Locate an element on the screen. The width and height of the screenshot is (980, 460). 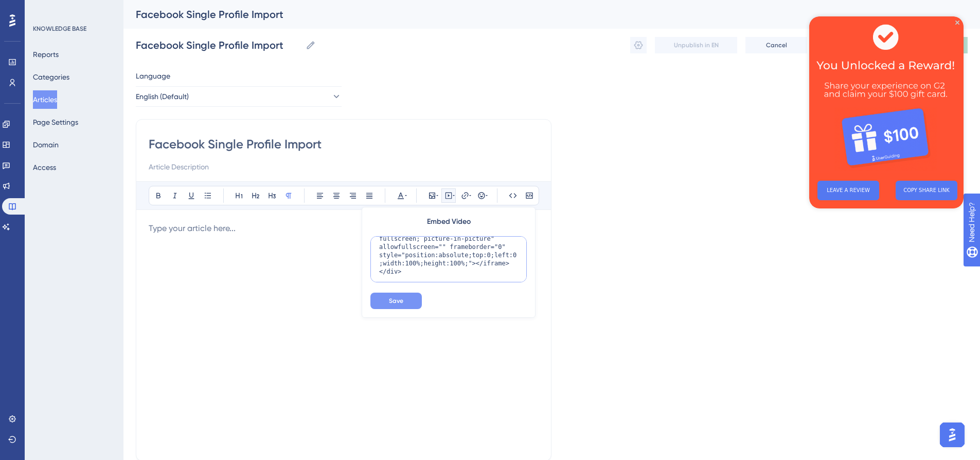
span: English (Default) is located at coordinates (162, 96).